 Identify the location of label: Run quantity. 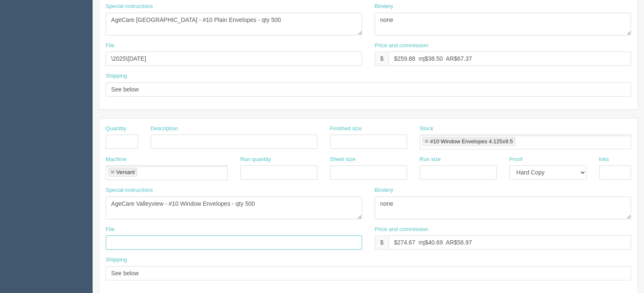
(256, 159).